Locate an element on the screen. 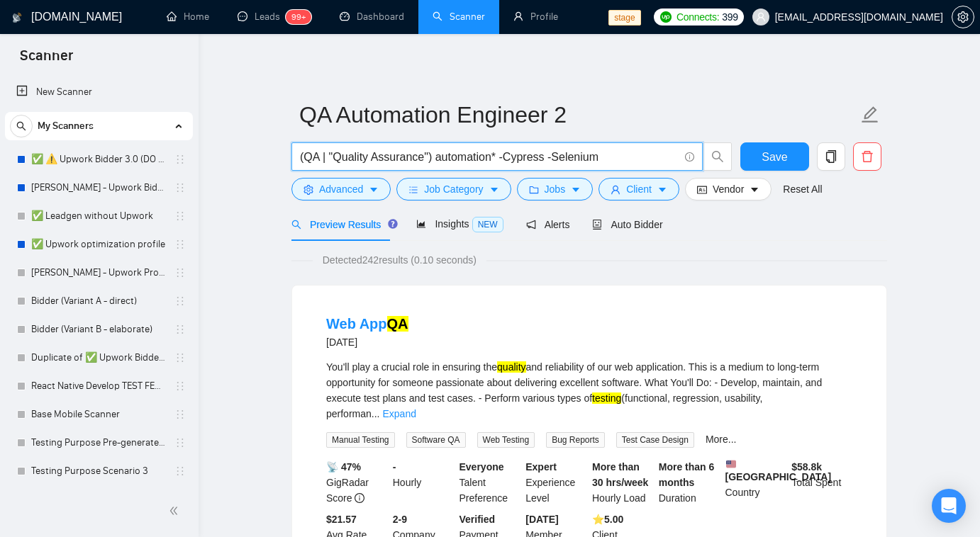 This screenshot has height=537, width=980. a: ✅ ⚠️ Upwork Bidder 3.0 (DO NOT TOUCH) is located at coordinates (99, 160).